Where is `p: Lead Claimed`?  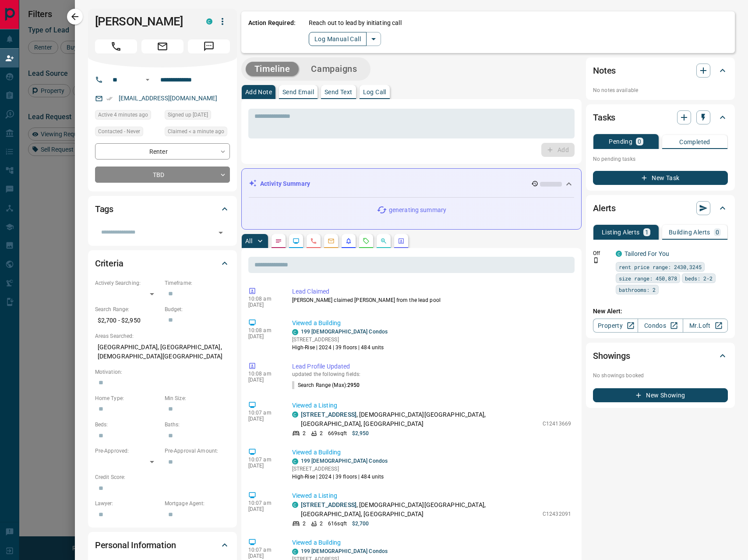 p: Lead Claimed is located at coordinates (432, 292).